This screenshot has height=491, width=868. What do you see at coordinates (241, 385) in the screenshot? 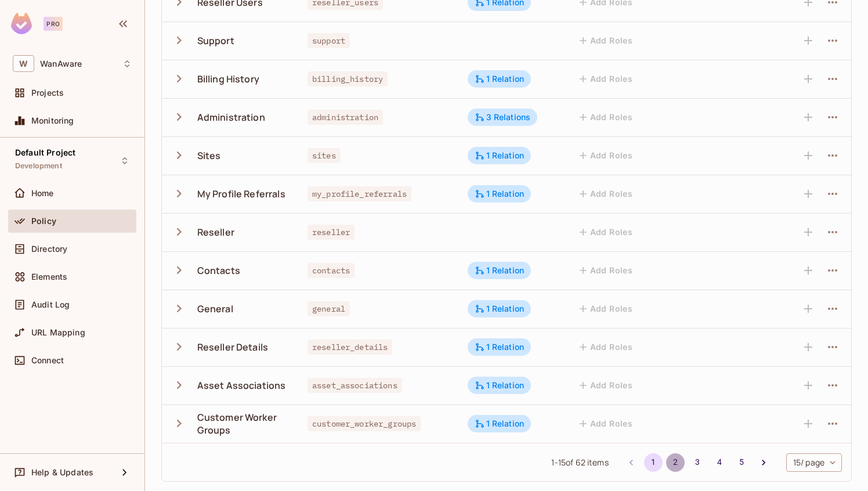
I see `div: Asset Associations` at bounding box center [241, 385].